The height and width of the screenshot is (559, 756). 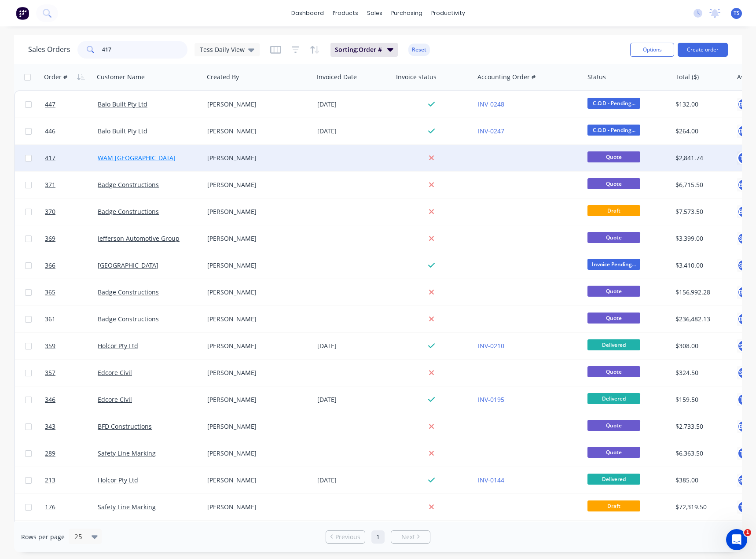 I want to click on div: $236,482.13, so click(x=701, y=319).